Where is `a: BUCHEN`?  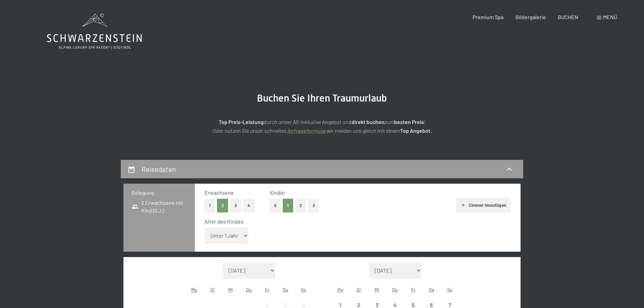 a: BUCHEN is located at coordinates (568, 17).